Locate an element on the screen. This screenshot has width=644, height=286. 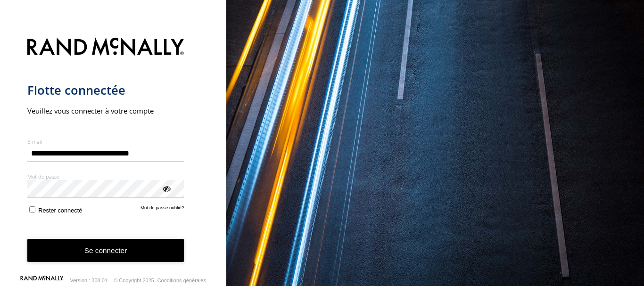
font: Flotte connectée is located at coordinates (76, 90).